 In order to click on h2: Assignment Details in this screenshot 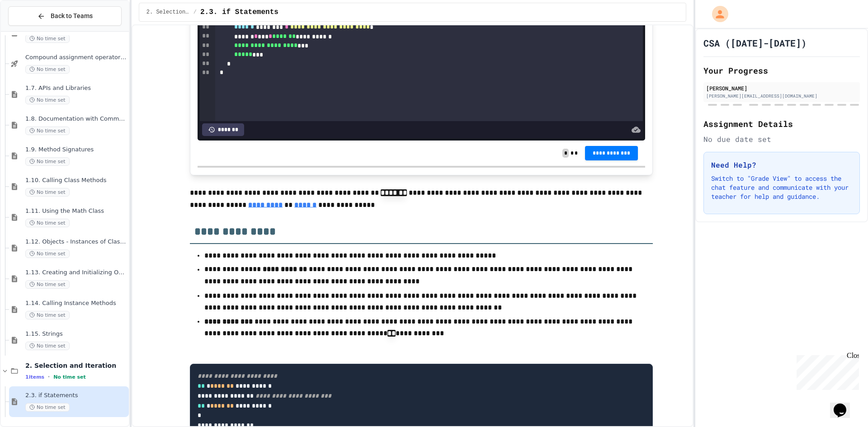, I will do `click(782, 123)`.